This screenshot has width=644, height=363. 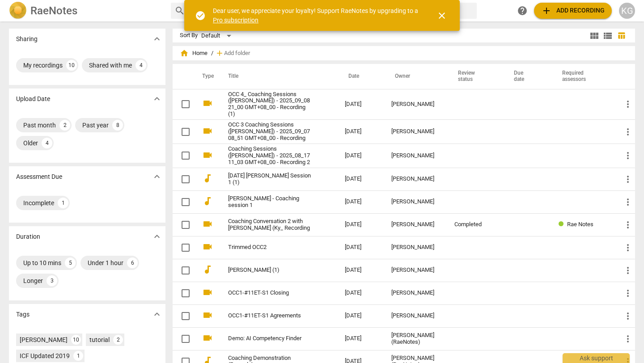 What do you see at coordinates (563, 224) in the screenshot?
I see `span: Review status: completed` at bounding box center [563, 224].